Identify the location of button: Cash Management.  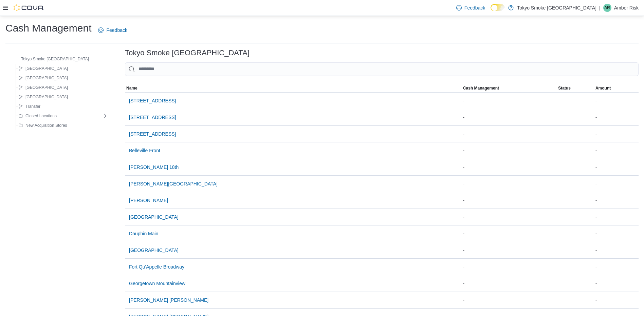
(509, 88).